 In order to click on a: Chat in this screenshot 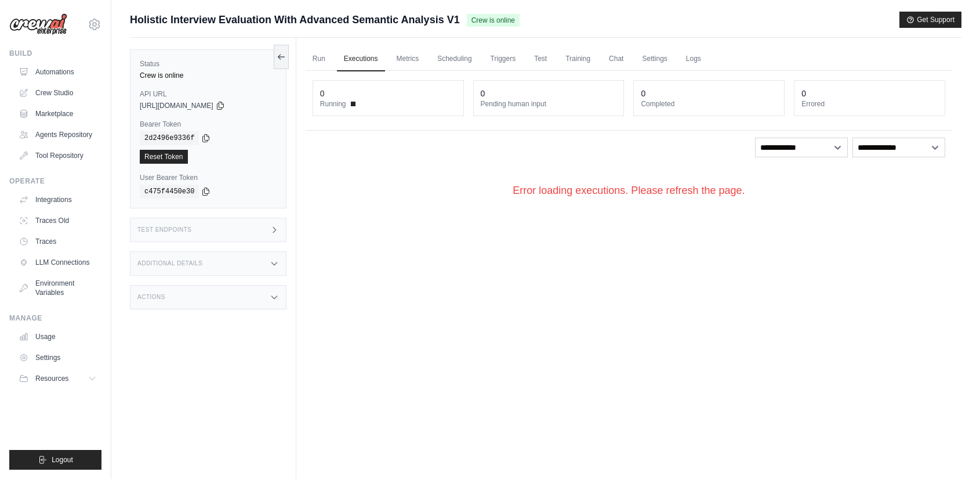, I will do `click(616, 59)`.